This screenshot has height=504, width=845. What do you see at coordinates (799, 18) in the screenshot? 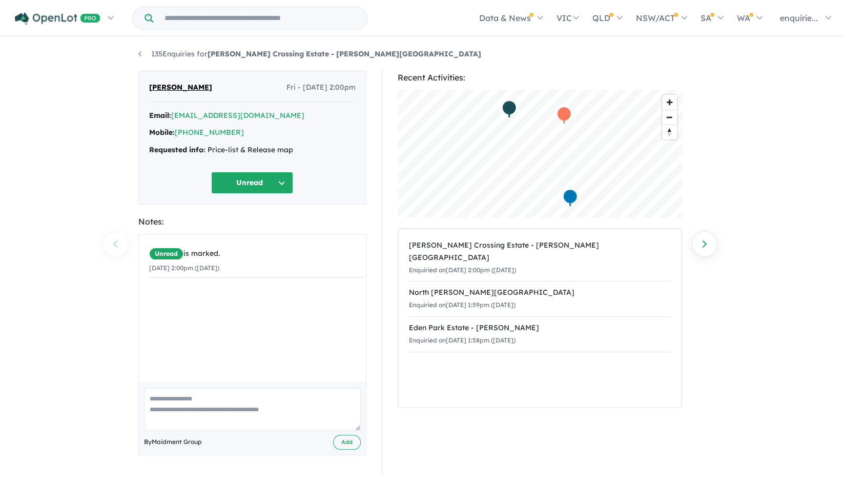
I see `span: enquirie...` at bounding box center [799, 18].